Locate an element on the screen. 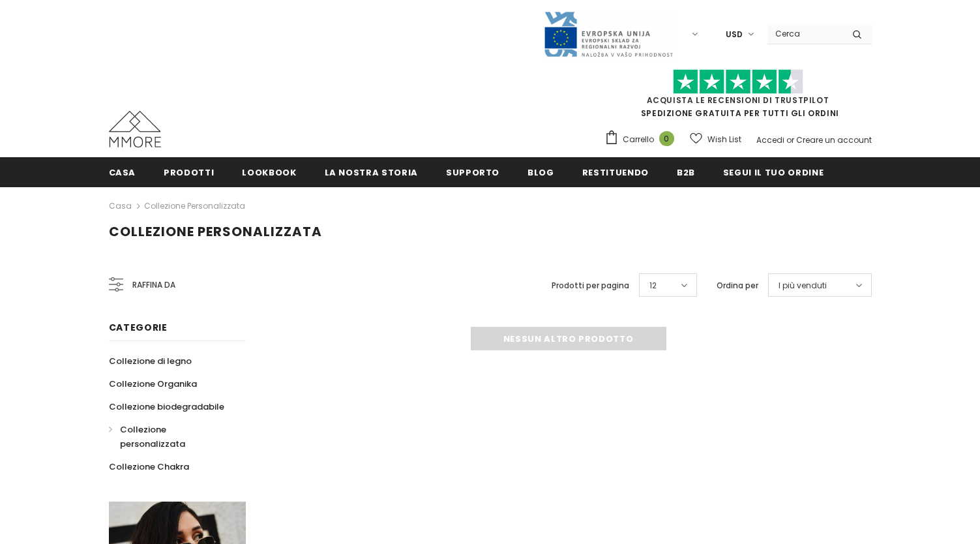  a: Collezione di legno is located at coordinates (150, 360).